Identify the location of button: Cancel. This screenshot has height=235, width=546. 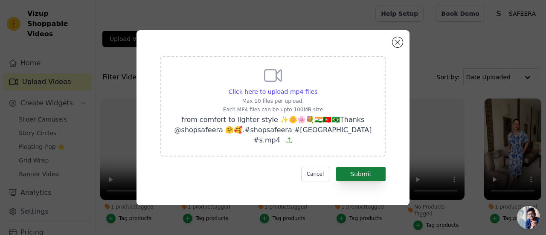
(315, 174).